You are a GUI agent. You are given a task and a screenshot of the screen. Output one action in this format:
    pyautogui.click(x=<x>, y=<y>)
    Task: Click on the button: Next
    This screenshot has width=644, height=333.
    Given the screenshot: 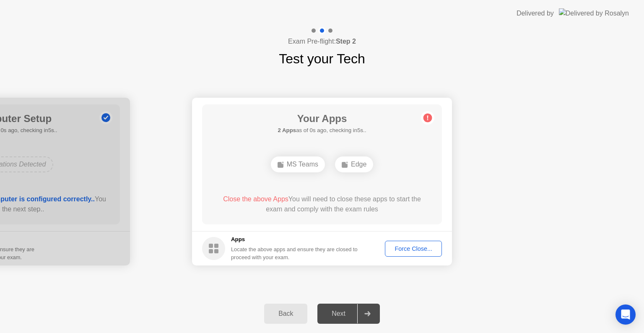 What is the action you would take?
    pyautogui.click(x=349, y=314)
    